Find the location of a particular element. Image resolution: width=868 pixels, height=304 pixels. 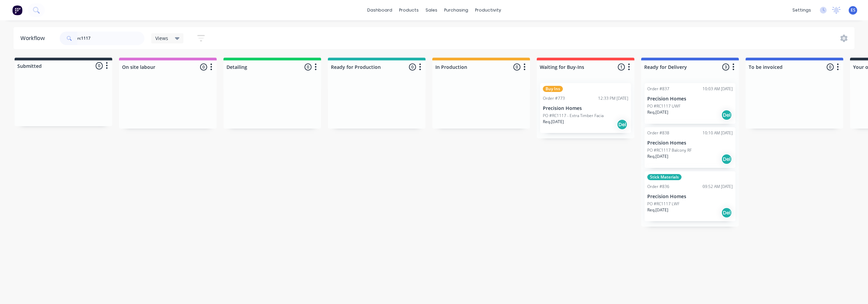

p: PO #RC1117 Balcony RF is located at coordinates (669, 150).